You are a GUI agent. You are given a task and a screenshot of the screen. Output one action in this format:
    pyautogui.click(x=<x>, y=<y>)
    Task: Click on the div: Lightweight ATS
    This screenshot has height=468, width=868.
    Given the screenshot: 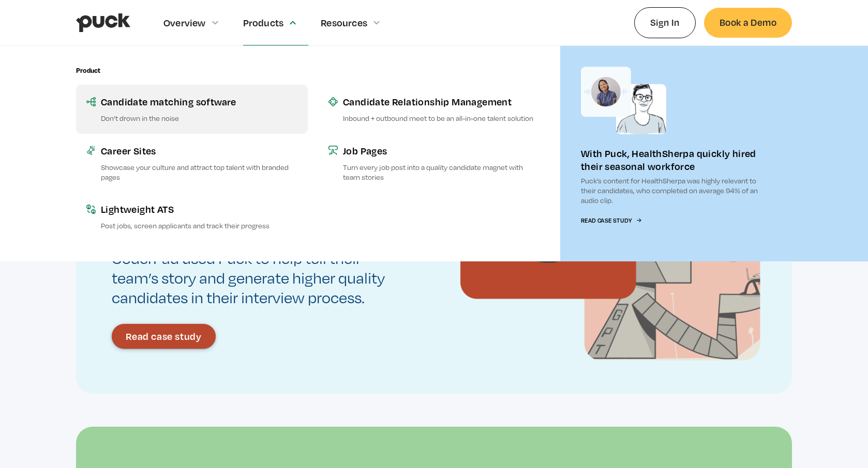 What is the action you would take?
    pyautogui.click(x=199, y=208)
    